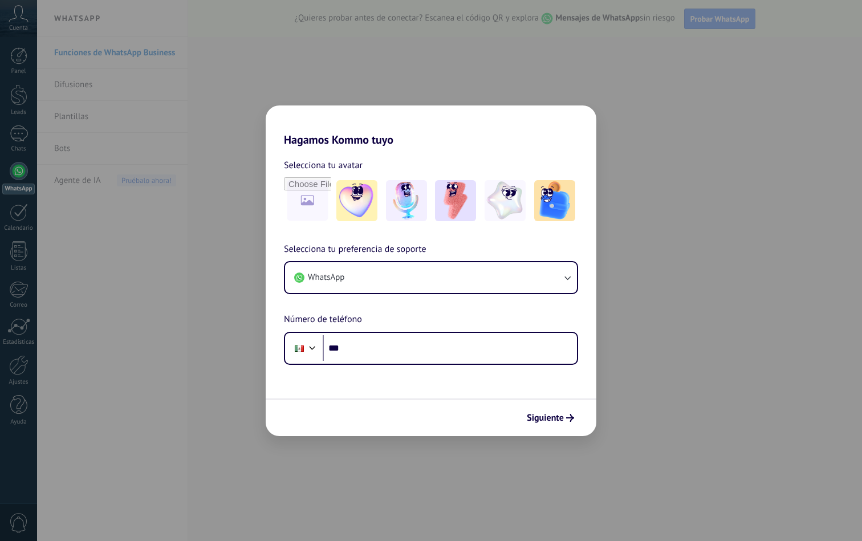  I want to click on span: WhatsApp, so click(326, 278).